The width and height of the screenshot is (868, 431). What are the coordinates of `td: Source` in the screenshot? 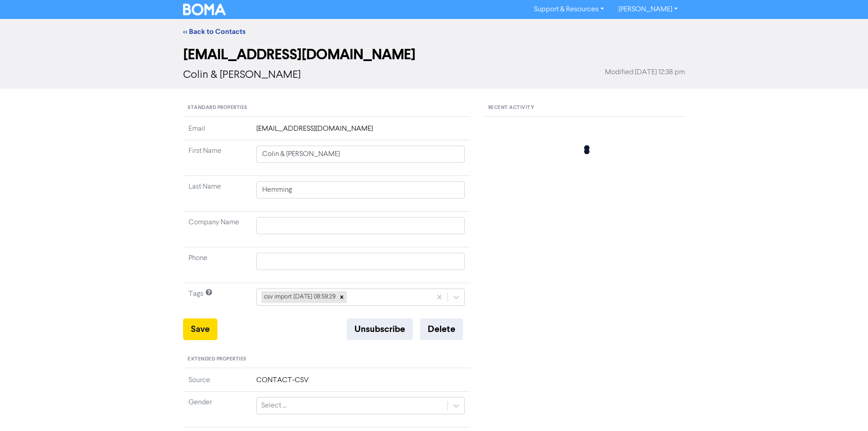 It's located at (217, 383).